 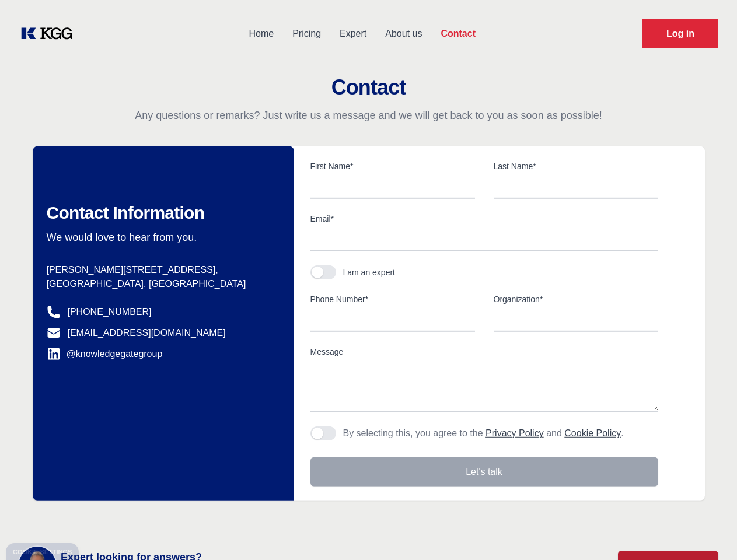 What do you see at coordinates (484, 472) in the screenshot?
I see `button: Let's talk` at bounding box center [484, 472].